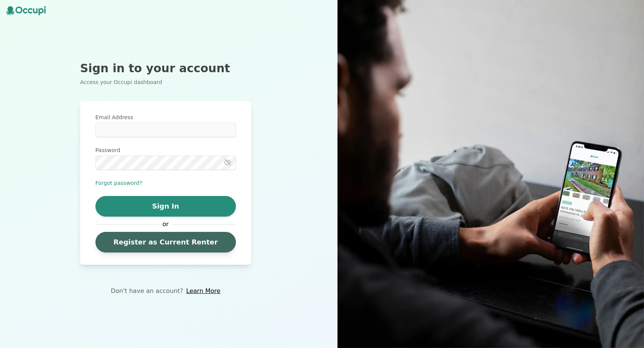 This screenshot has height=348, width=644. Describe the element at coordinates (166, 117) in the screenshot. I see `label: Email Address` at that location.